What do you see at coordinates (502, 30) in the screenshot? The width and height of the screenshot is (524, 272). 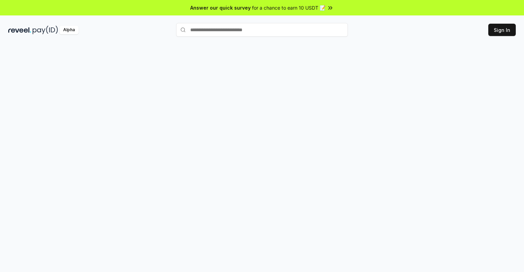 I see `button: Sign In` at bounding box center [502, 30].